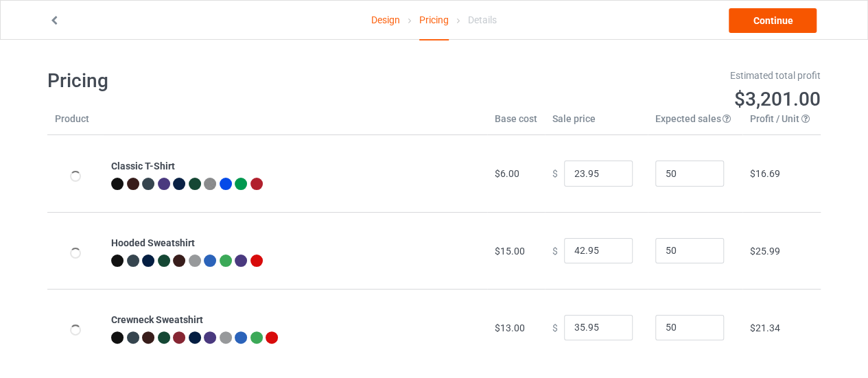  Describe the element at coordinates (782, 123) in the screenshot. I see `th: Profit / Unit` at that location.